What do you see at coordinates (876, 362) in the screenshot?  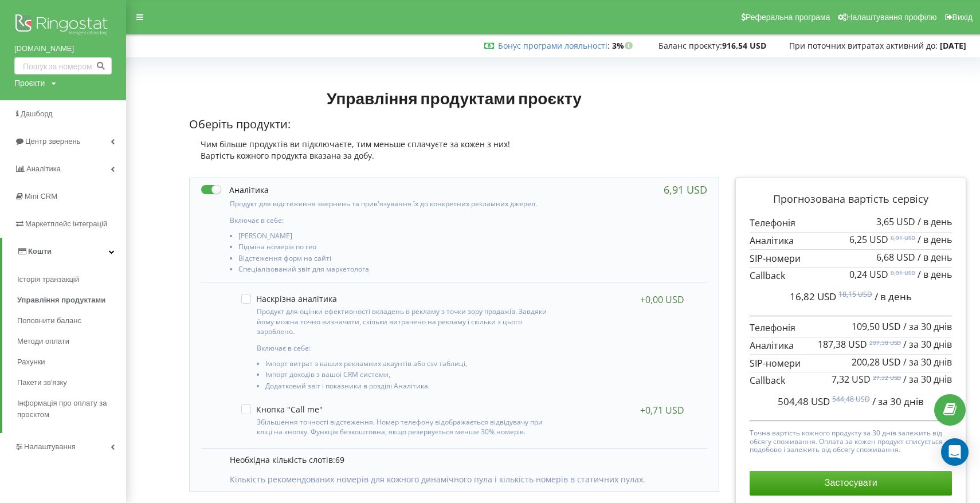 I see `span: 200,28 USD` at bounding box center [876, 362].